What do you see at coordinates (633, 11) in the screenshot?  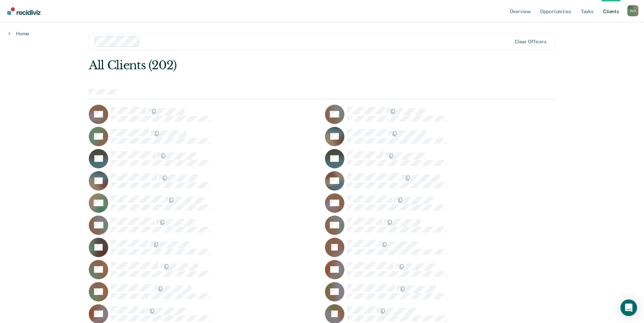 I see `button: Profile dropdown button` at bounding box center [633, 11].